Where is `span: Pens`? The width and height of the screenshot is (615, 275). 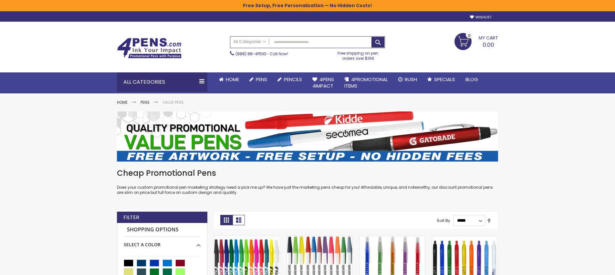 span: Pens is located at coordinates (261, 79).